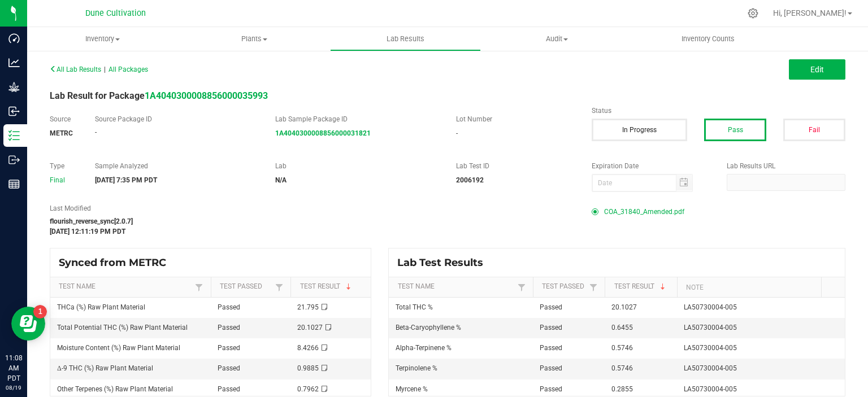  Describe the element at coordinates (14, 160) in the screenshot. I see `inline-svg: Outbound` at that location.